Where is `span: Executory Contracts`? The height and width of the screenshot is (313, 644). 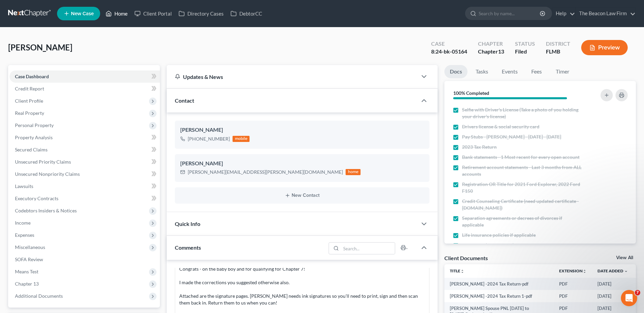
span: Executory Contracts is located at coordinates (36, 198).